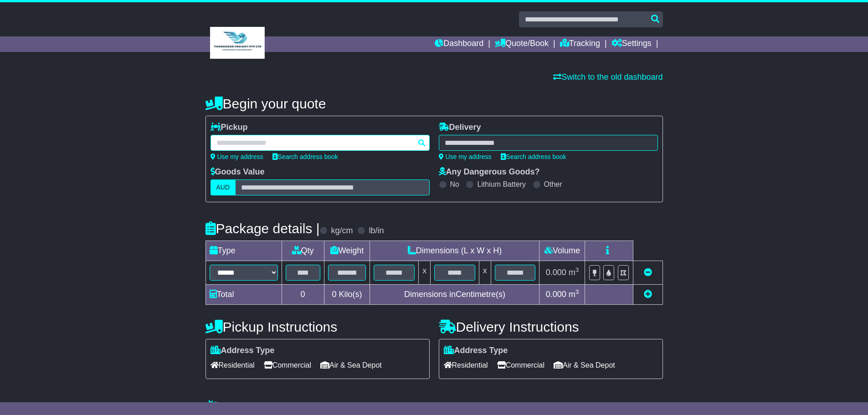 This screenshot has height=415, width=868. Describe the element at coordinates (551, 326) in the screenshot. I see `h4: Delivery Instructions` at that location.